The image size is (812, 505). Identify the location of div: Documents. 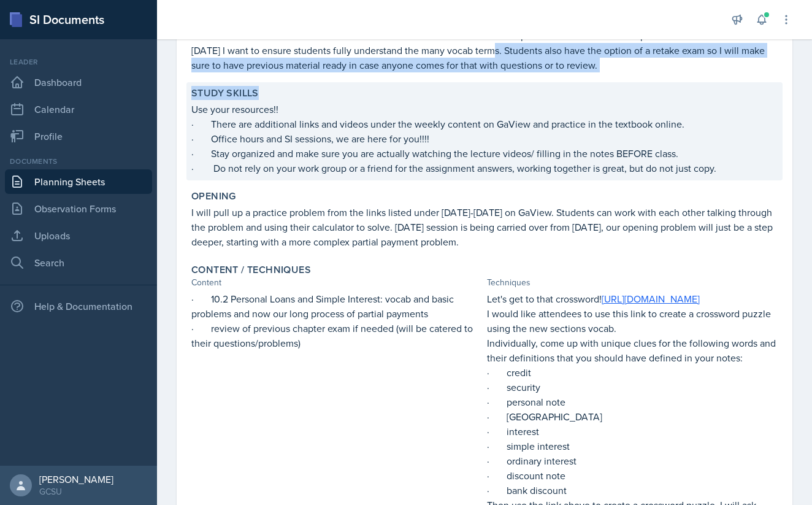
(79, 161).